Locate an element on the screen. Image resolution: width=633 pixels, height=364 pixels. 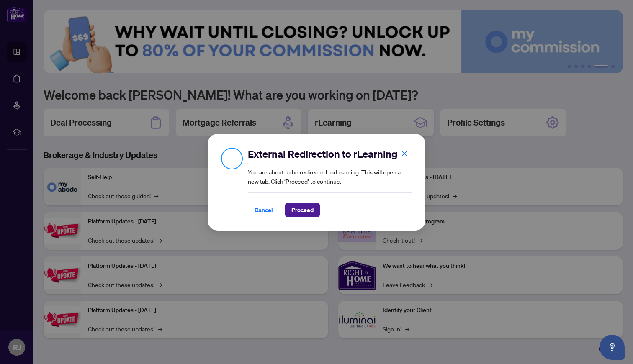
img: Info Icon is located at coordinates (232, 158).